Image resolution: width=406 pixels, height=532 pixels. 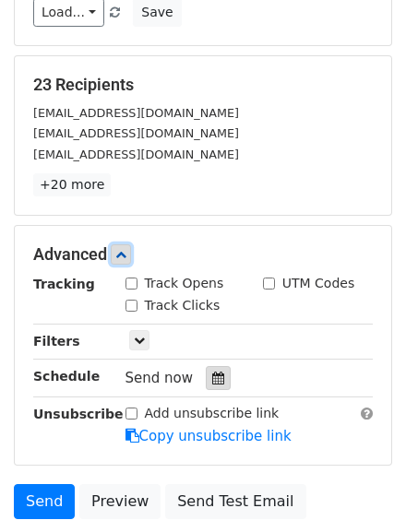 What do you see at coordinates (160, 378) in the screenshot?
I see `span: Send now` at bounding box center [160, 378].